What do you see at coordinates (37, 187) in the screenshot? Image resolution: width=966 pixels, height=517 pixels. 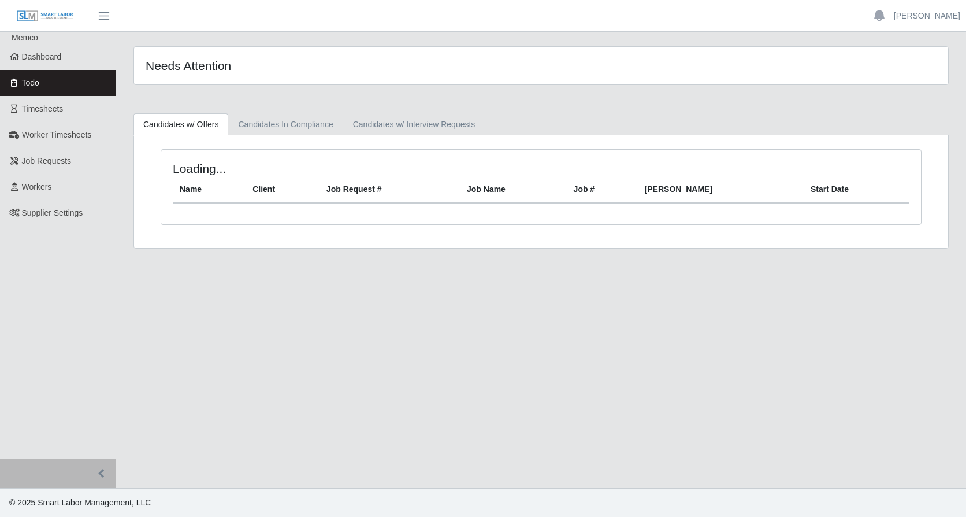 I see `span: Workers` at bounding box center [37, 187].